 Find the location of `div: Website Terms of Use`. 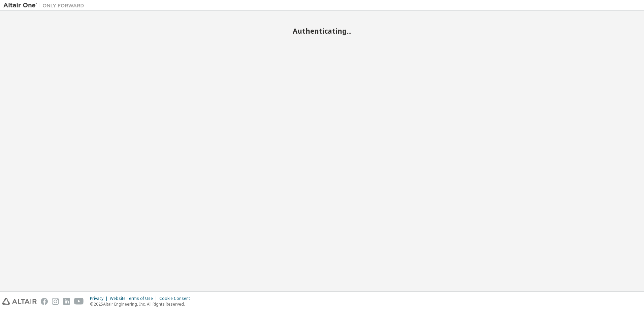

div: Website Terms of Use is located at coordinates (134, 298).